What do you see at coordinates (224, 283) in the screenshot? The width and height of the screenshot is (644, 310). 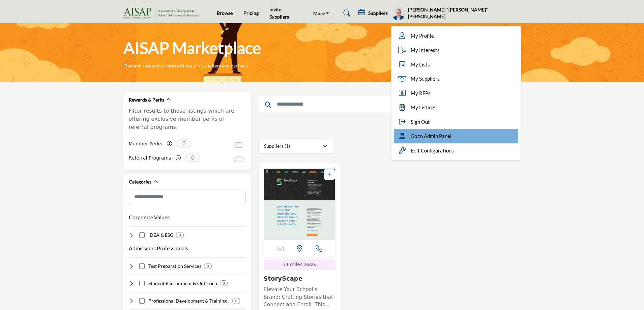 I see `div: 0 Results For Student Recruitment & Outreach` at bounding box center [224, 283].